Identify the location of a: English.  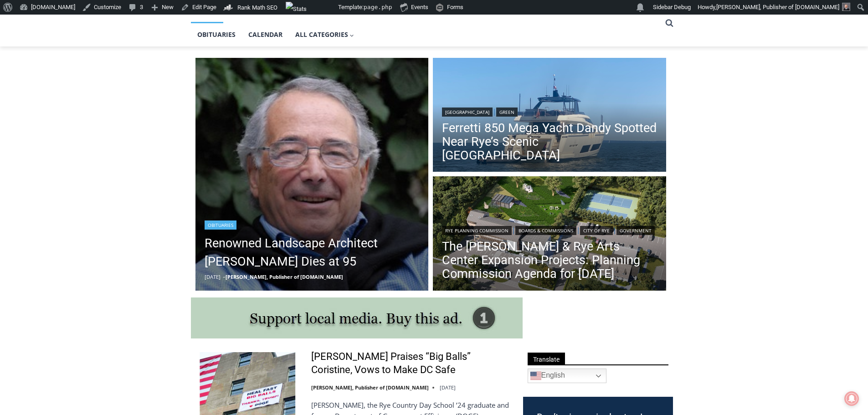
(567, 376).